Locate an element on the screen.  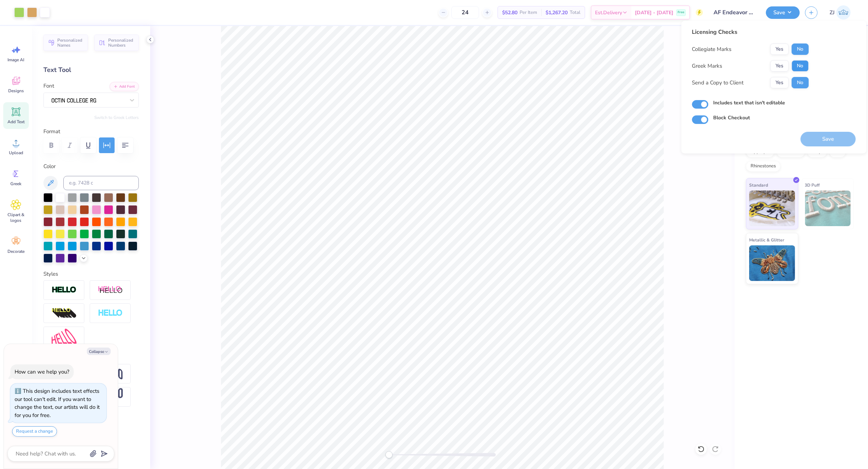
span: Designs is located at coordinates (16, 91).